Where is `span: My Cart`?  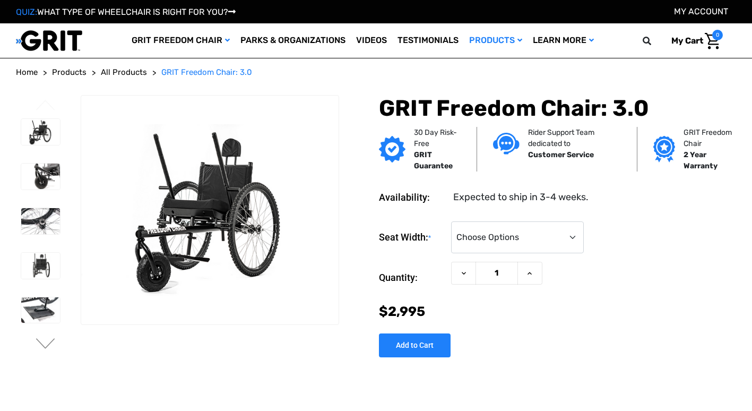
span: My Cart is located at coordinates (688, 40).